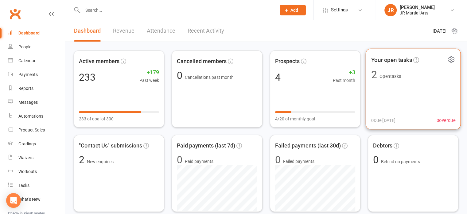 Image resolution: width=467 pixels, height=214 pixels. I want to click on div: Waivers, so click(26, 157).